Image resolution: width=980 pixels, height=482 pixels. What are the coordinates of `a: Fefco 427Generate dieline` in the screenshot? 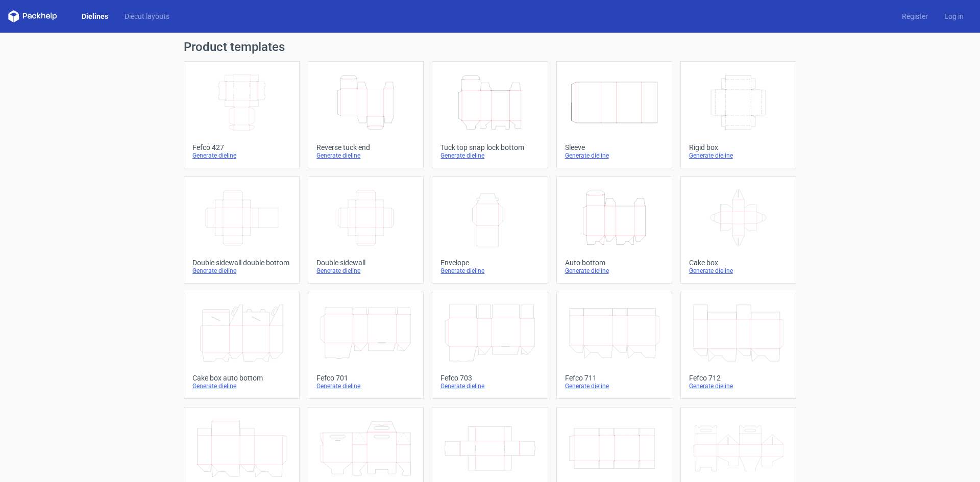 It's located at (242, 115).